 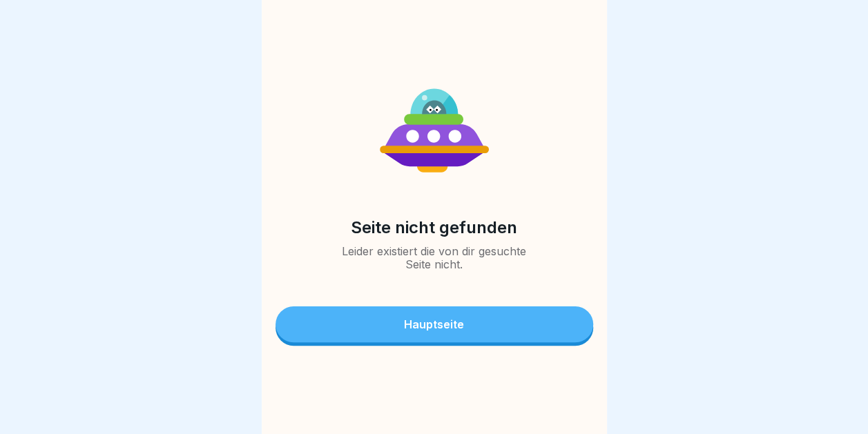 I want to click on h1: Seite nicht gefunden, so click(x=433, y=228).